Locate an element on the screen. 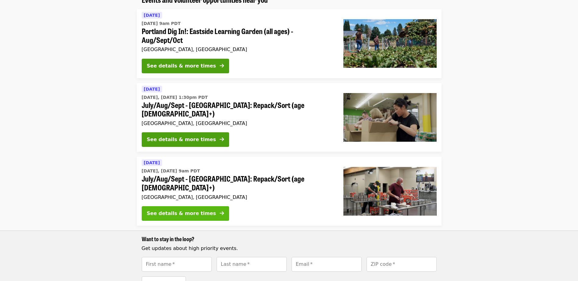  span: Portland Dig In!: Eastside Learning Garden (all ages) - Aug/Sept/Oct is located at coordinates (238, 36).